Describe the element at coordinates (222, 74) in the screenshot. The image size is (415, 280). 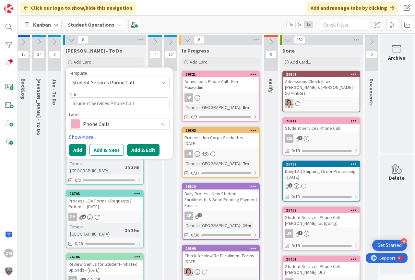
I see `div: 26821` at that location.